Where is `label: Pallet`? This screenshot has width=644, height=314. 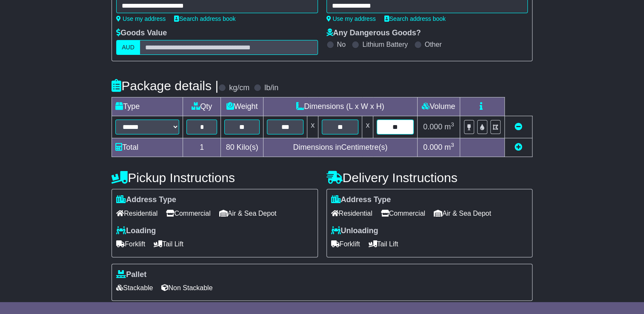 label: Pallet is located at coordinates (131, 275).